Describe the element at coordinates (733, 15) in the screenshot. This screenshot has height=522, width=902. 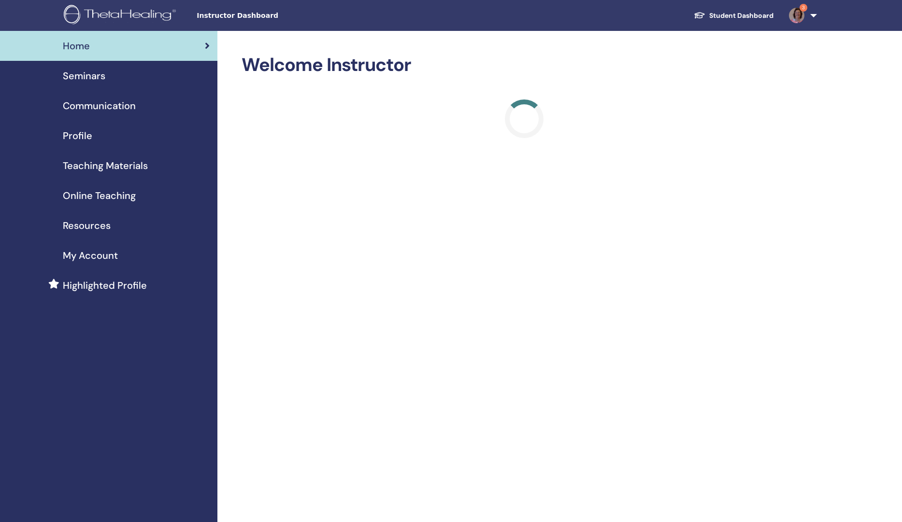
I see `a: Student Dashboard` at that location.